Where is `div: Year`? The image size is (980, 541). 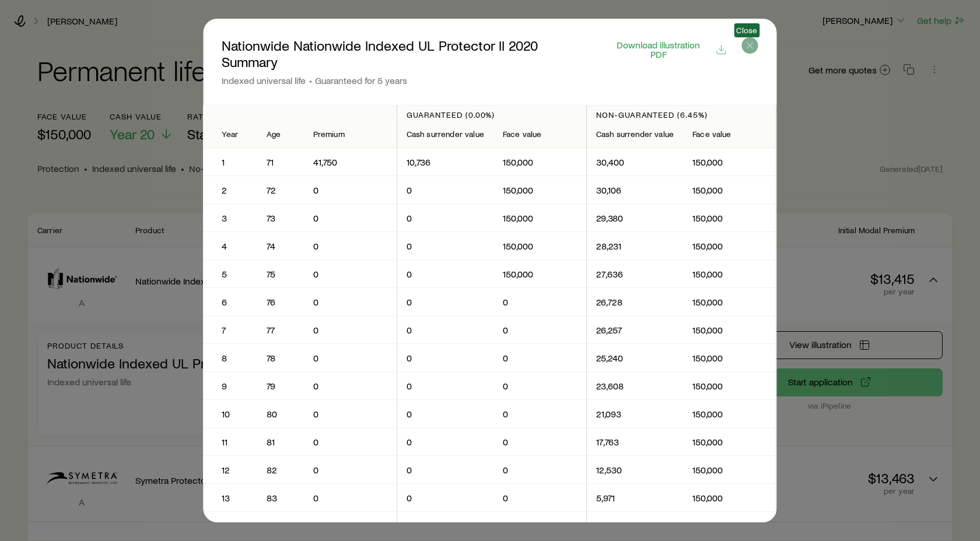
div: Year is located at coordinates (230, 134).